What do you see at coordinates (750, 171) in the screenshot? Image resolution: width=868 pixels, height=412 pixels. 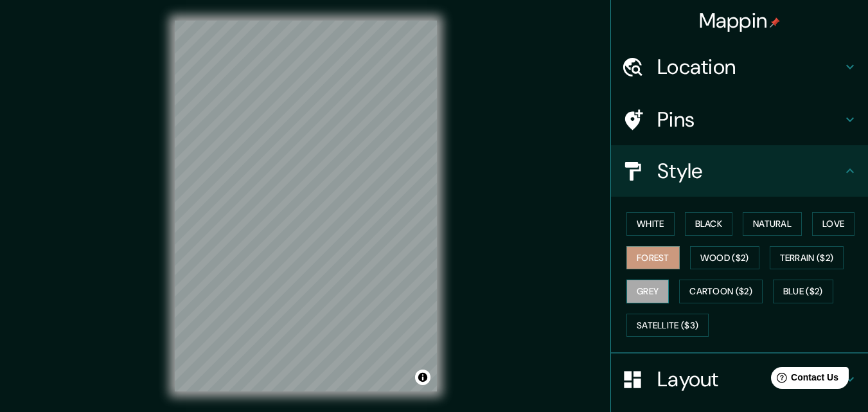 I see `h4: Style` at bounding box center [750, 171].